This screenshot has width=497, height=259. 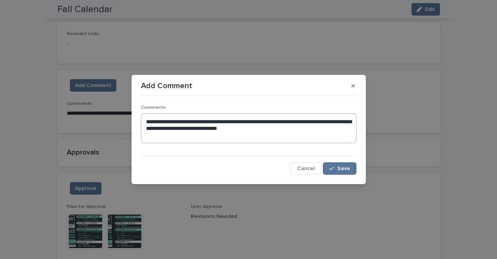 What do you see at coordinates (305, 169) in the screenshot?
I see `button: Cancel` at bounding box center [305, 169].